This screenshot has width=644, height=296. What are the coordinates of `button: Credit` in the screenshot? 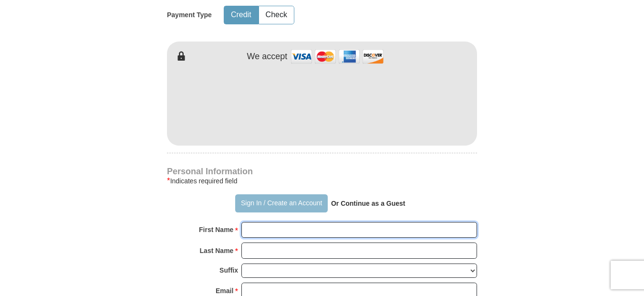 It's located at (241, 15).